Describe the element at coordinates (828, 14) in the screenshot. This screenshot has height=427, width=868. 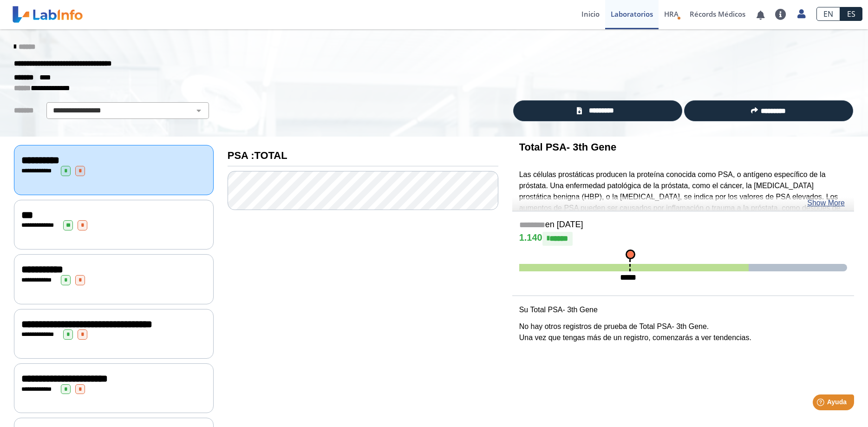
I see `a: EN` at that location.